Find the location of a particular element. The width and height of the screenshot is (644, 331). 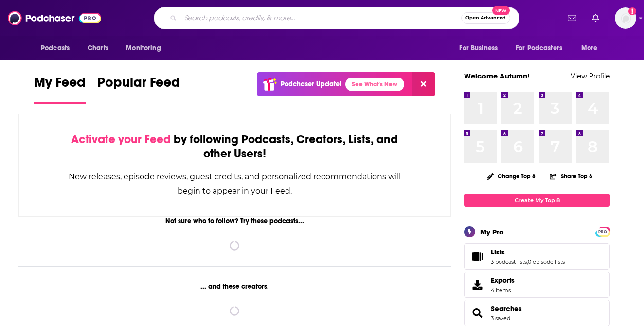

span: My Feed is located at coordinates (60, 85).